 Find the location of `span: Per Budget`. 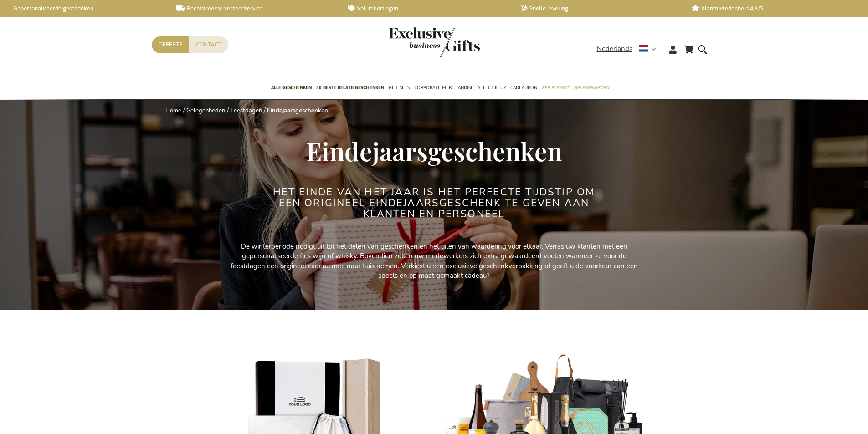

span: Per Budget is located at coordinates (555, 87).